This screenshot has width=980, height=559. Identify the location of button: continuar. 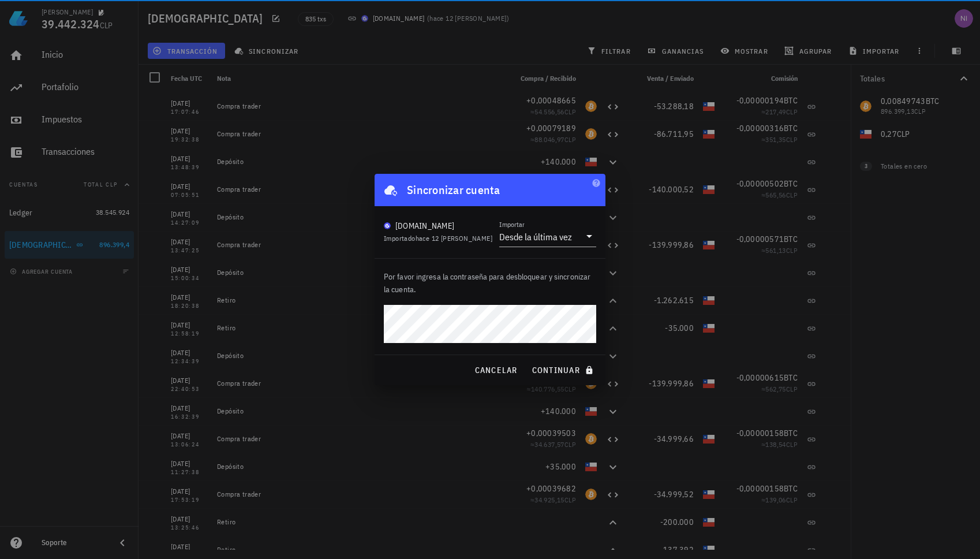
(564, 370).